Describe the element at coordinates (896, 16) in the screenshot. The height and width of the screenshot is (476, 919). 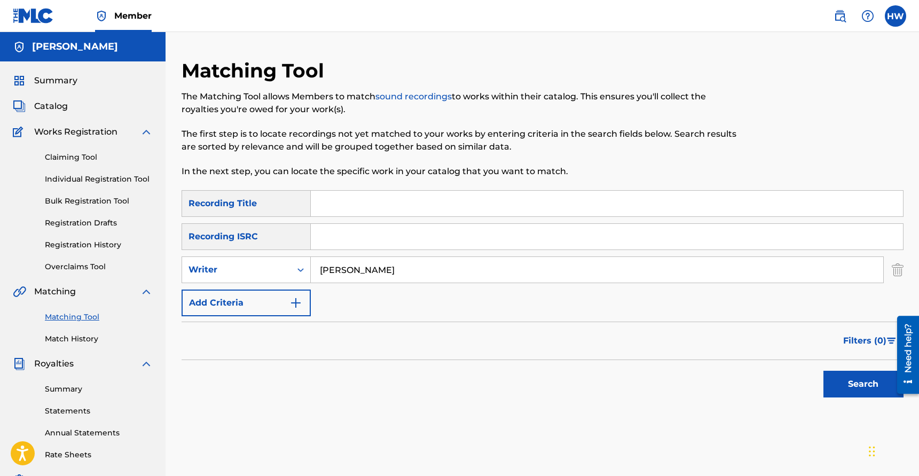
I see `div: User Menu` at that location.